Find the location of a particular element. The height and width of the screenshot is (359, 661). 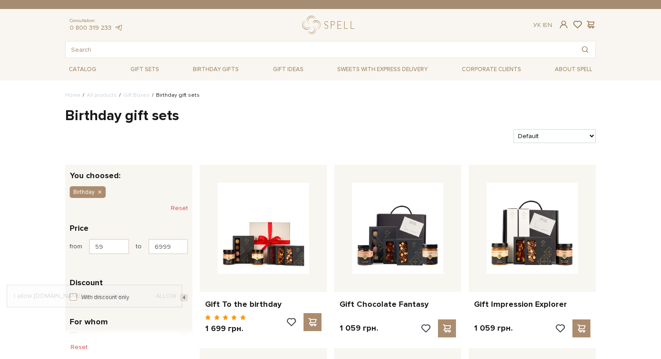

a: All products is located at coordinates (102, 95).